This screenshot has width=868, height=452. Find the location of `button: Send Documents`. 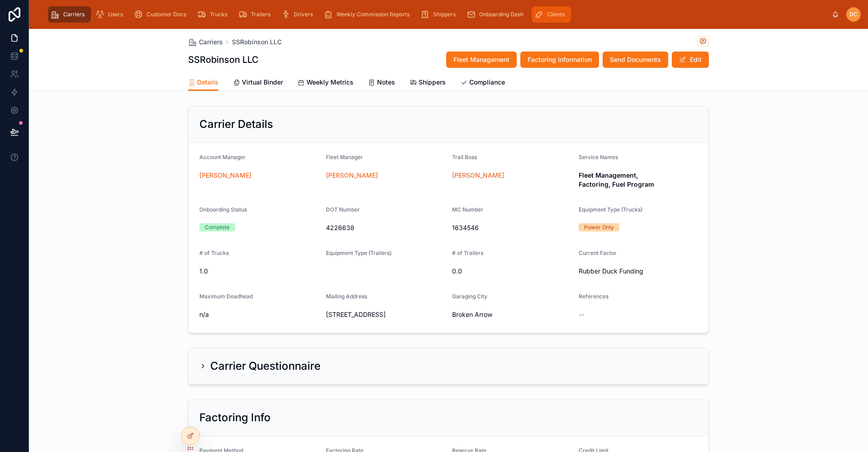

button: Send Documents is located at coordinates (636, 60).